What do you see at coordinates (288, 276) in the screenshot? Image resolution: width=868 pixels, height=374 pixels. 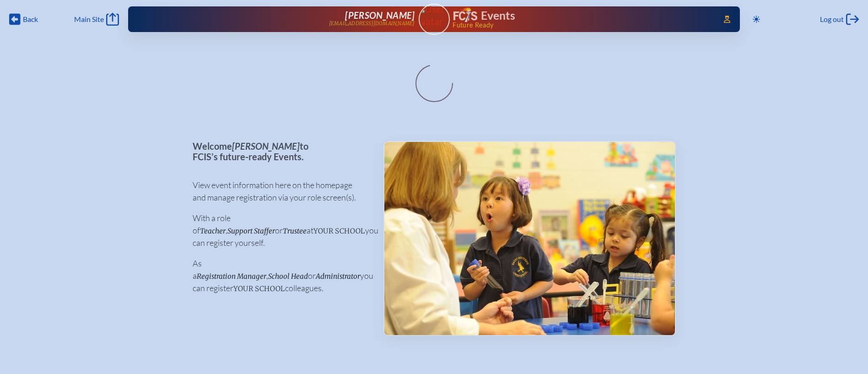 I see `span: School Head` at bounding box center [288, 276].